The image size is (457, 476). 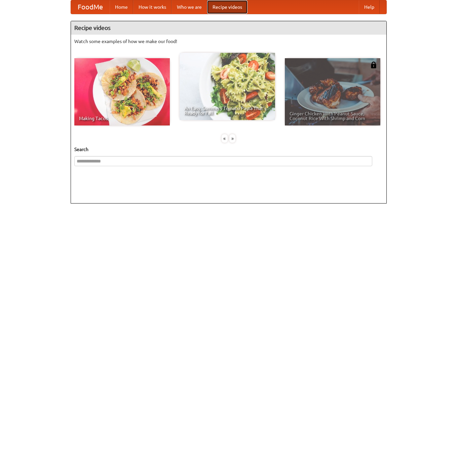 What do you see at coordinates (370, 7) in the screenshot?
I see `a: Help` at bounding box center [370, 7].